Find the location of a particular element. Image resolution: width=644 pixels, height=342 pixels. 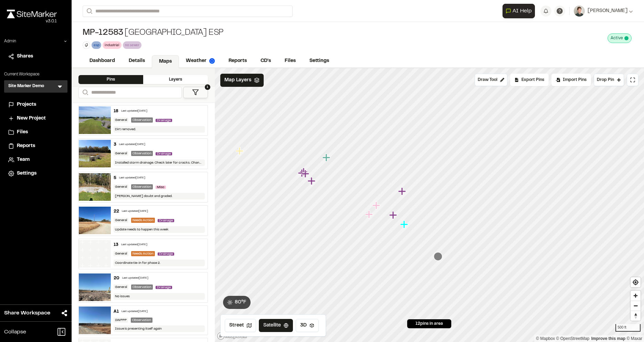

button: Edit Tags is located at coordinates (86, 45).